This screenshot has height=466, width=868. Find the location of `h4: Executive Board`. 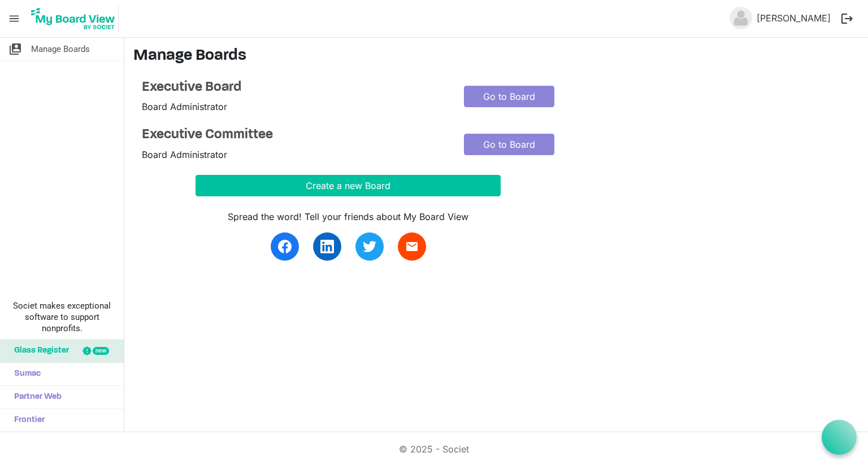

h4: Executive Board is located at coordinates (294, 88).